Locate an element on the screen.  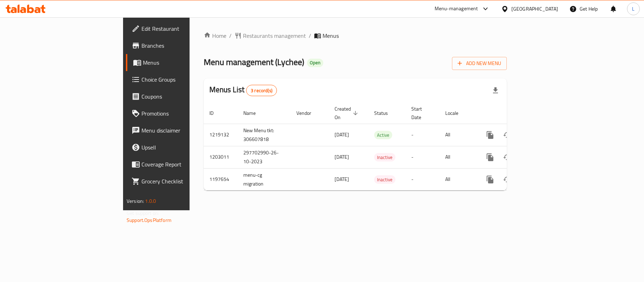
span: Grocery Checklist is located at coordinates (183, 182).